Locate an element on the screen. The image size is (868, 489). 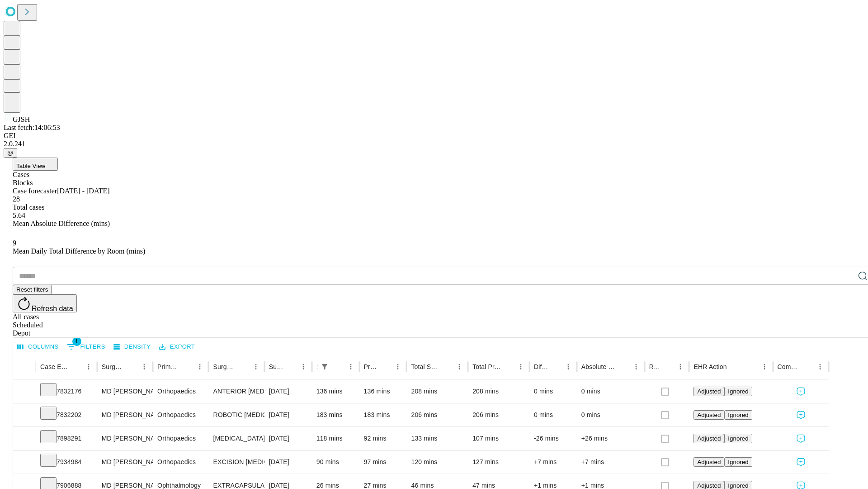
button: Table View is located at coordinates (35, 164).